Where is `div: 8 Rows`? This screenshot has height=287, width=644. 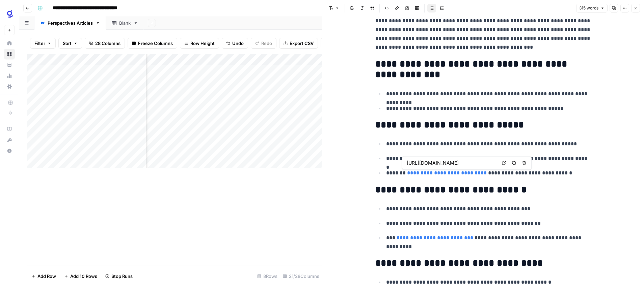 div: 8 Rows is located at coordinates (267, 276).